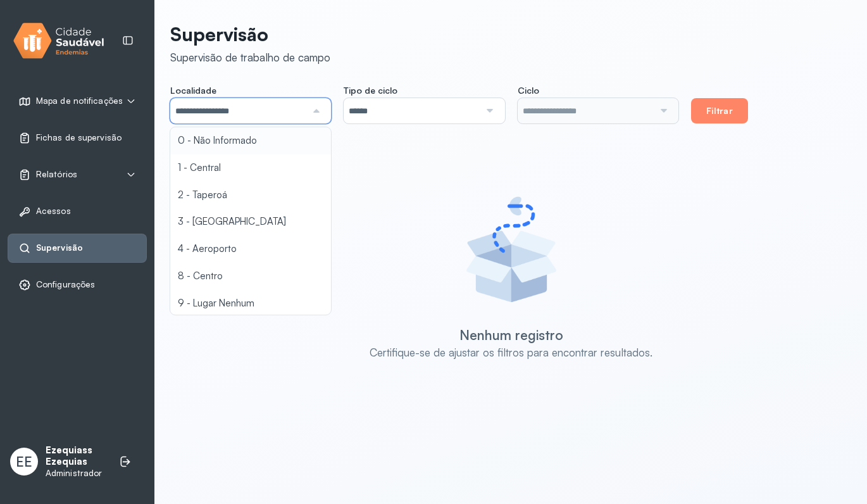 The image size is (867, 504). I want to click on span: Supervisão, so click(59, 247).